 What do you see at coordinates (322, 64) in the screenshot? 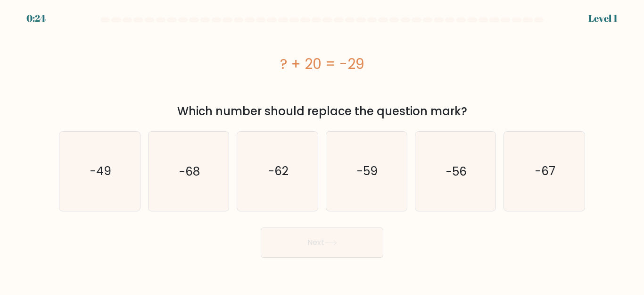
I see `div: ? + 20 = -29` at bounding box center [322, 64].